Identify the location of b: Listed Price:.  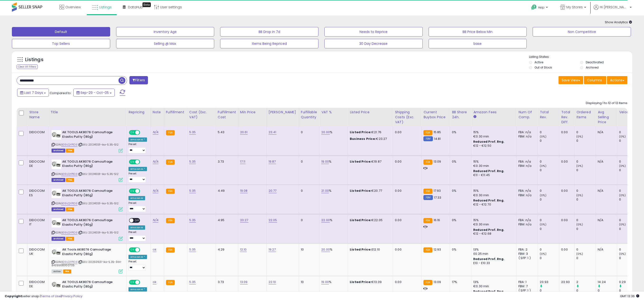
(360, 250).